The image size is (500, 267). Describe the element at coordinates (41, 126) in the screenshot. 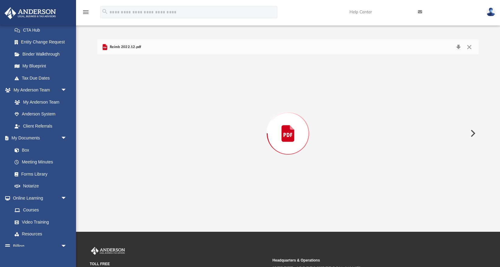

I see `a: Client Referrals` at that location.